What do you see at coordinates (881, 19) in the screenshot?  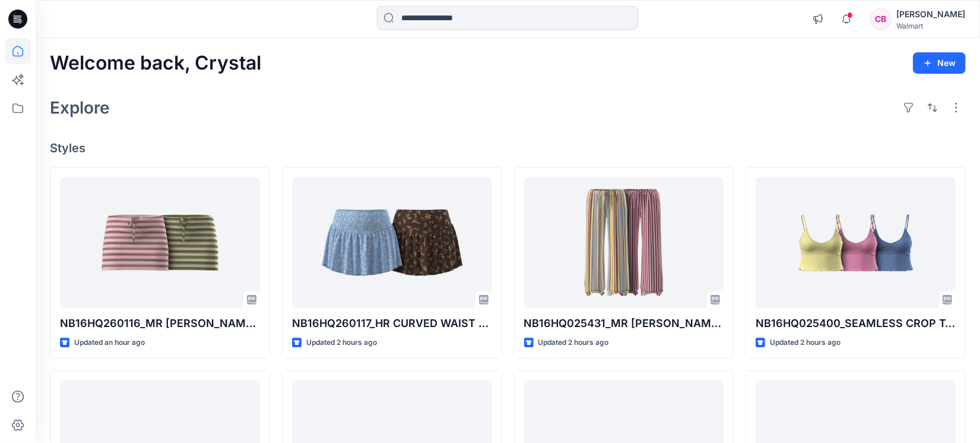 I see `div: CB` at bounding box center [881, 19].